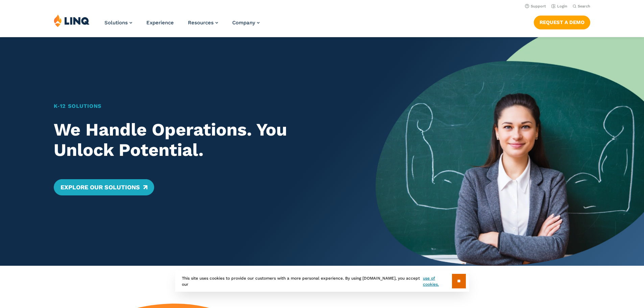 The width and height of the screenshot is (644, 308). I want to click on span: Resources, so click(201, 23).